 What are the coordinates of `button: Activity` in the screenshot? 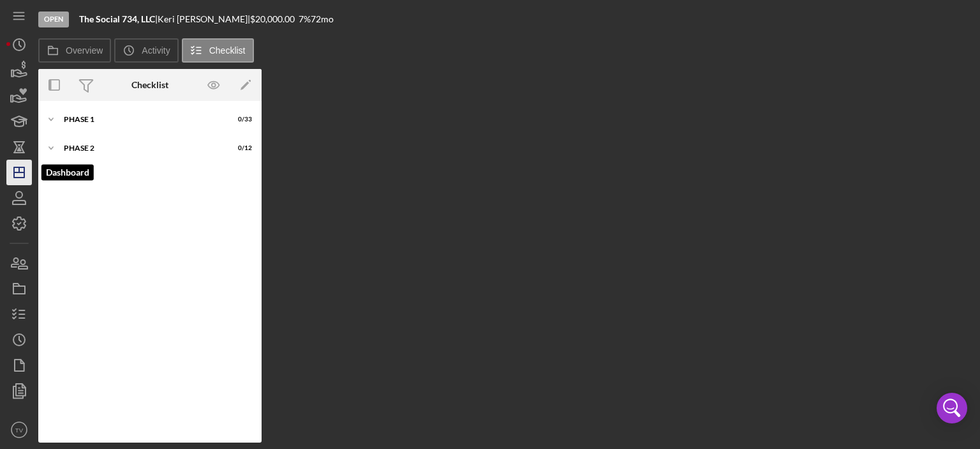 It's located at (146, 50).